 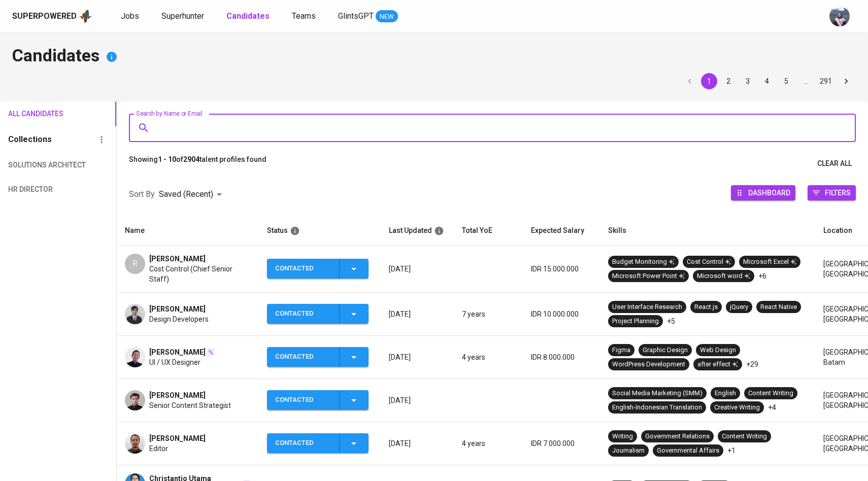 I want to click on b: Candidates, so click(x=248, y=16).